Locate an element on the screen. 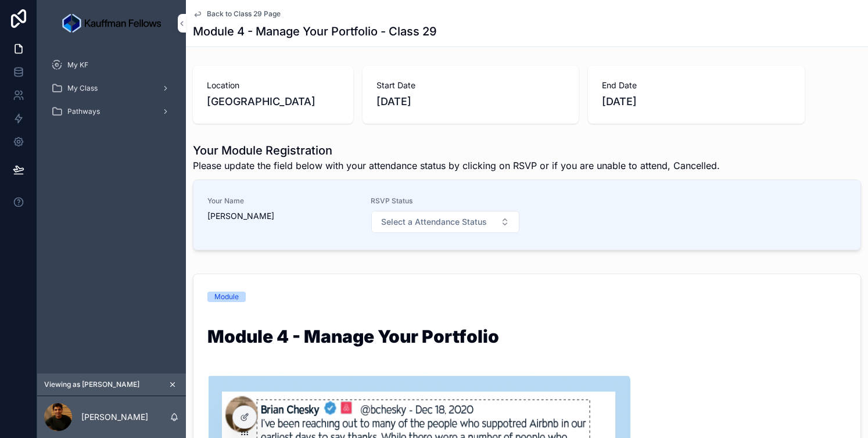 The height and width of the screenshot is (438, 868). img: App logo is located at coordinates (111, 24).